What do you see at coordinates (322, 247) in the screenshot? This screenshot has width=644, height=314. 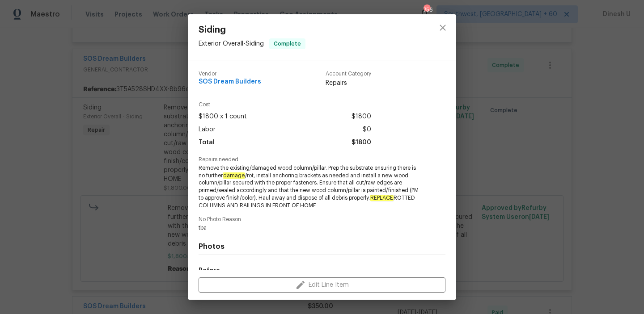 I see `h4: Photos` at bounding box center [322, 247].